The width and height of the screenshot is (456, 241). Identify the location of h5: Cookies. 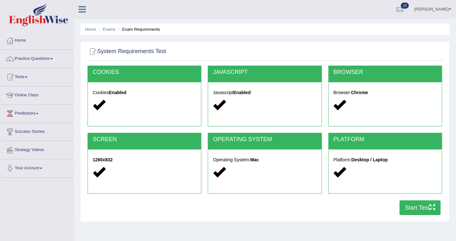
(144, 93).